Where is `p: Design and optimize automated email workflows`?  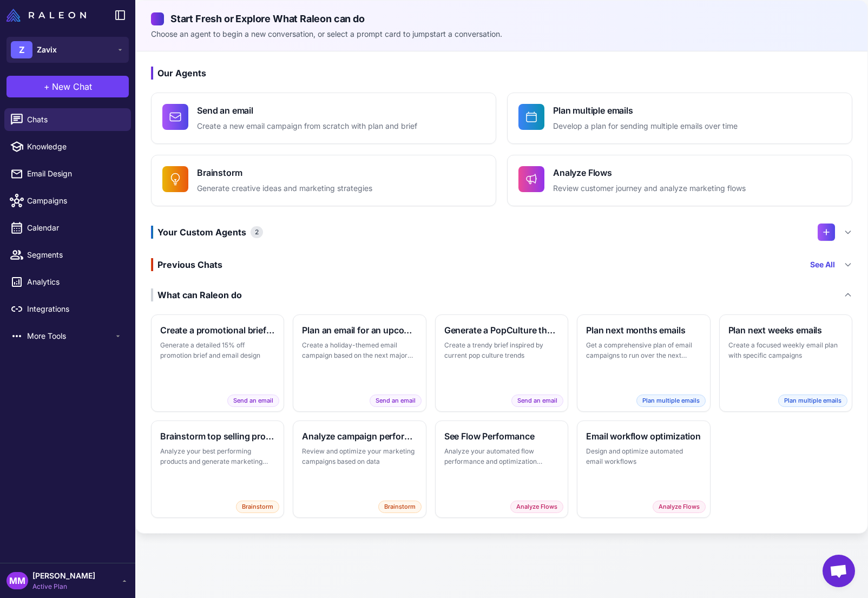
p: Design and optimize automated email workflows is located at coordinates (643, 456).